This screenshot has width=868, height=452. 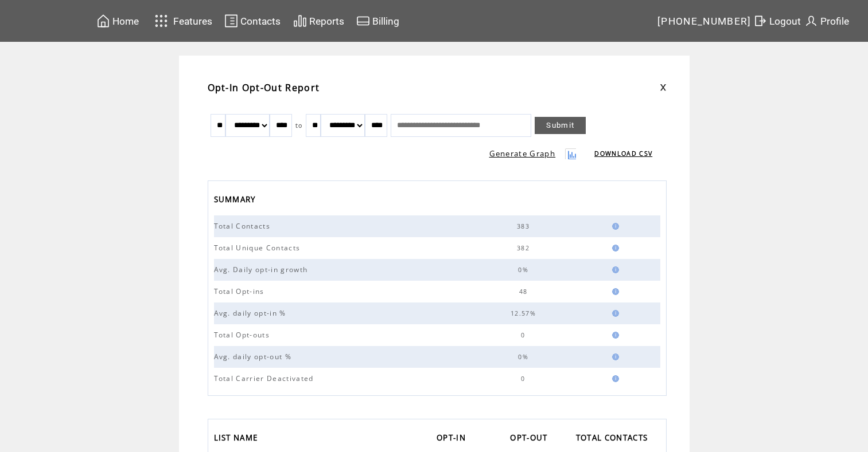 What do you see at coordinates (326, 21) in the screenshot?
I see `span: Reports` at bounding box center [326, 21].